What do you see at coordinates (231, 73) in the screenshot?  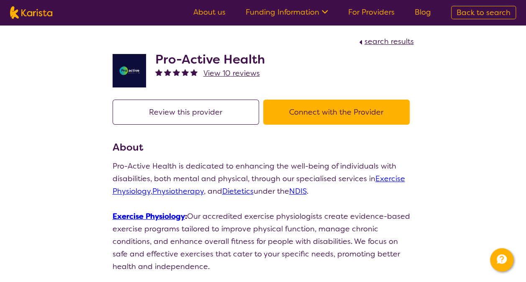 I see `a: View 10 reviews` at bounding box center [231, 73].